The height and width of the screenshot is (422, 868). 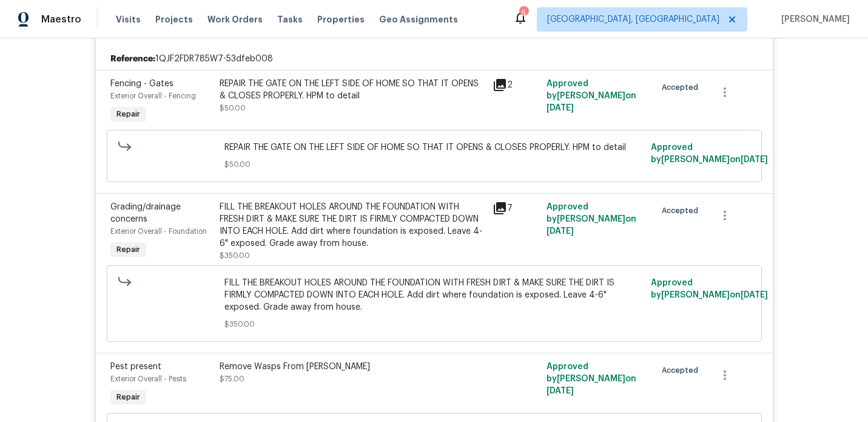 I want to click on div: 2, so click(x=516, y=85).